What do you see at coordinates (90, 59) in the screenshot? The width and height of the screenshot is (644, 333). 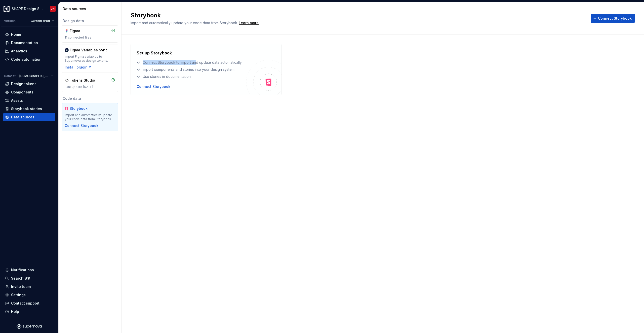 I see `div: Import Figma variables to Supernova as design tokens.` at bounding box center [90, 59].